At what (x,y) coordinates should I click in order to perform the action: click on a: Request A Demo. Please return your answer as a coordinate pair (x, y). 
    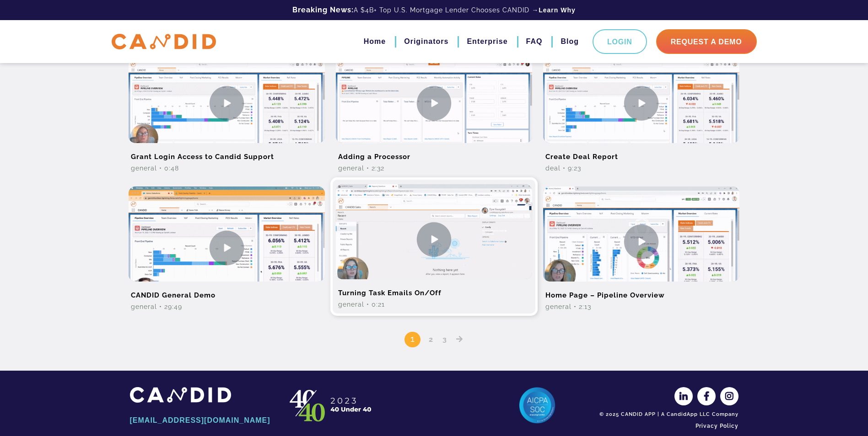
    Looking at the image, I should click on (706, 42).